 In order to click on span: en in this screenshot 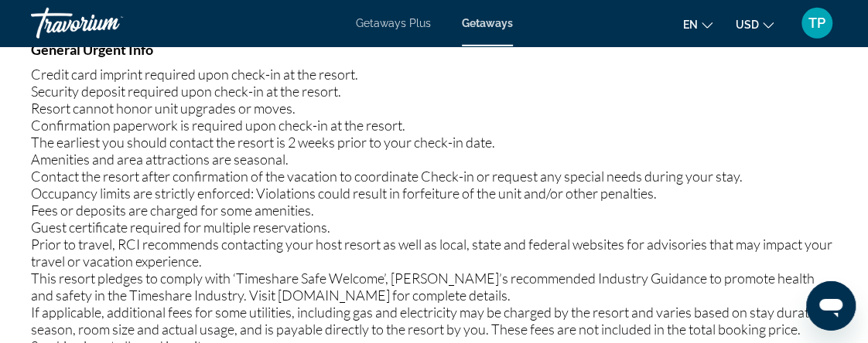, I will do `click(690, 25)`.